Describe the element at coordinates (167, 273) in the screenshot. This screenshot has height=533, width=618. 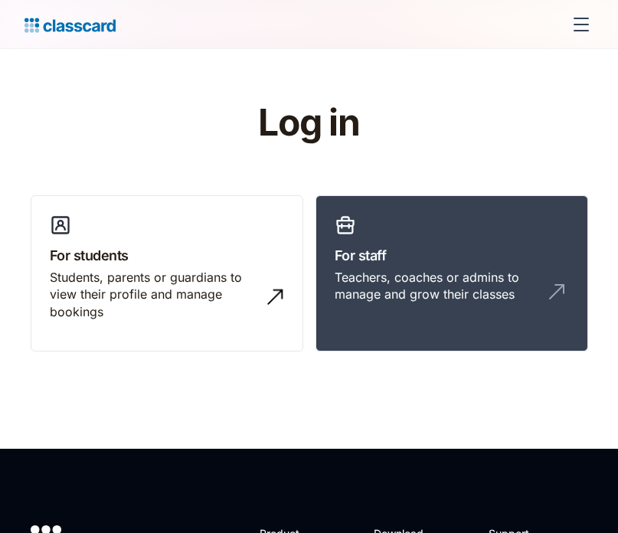
I see `a: For studentsStudents, parents or guardians to view their profile and manage bookings` at that location.